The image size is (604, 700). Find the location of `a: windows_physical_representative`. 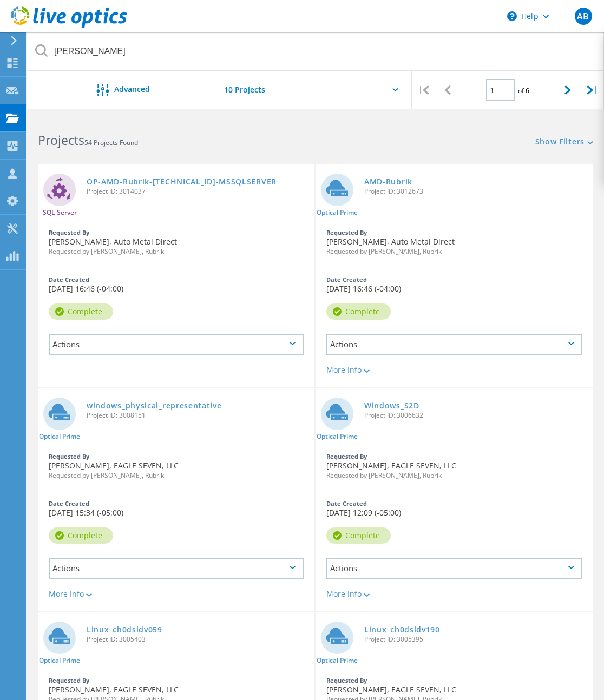

a: windows_physical_representative is located at coordinates (154, 406).